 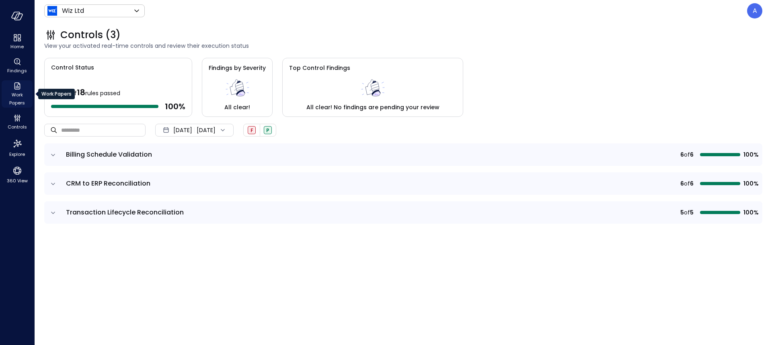 I want to click on span: CRM to ERP Reconciliation, so click(x=108, y=183).